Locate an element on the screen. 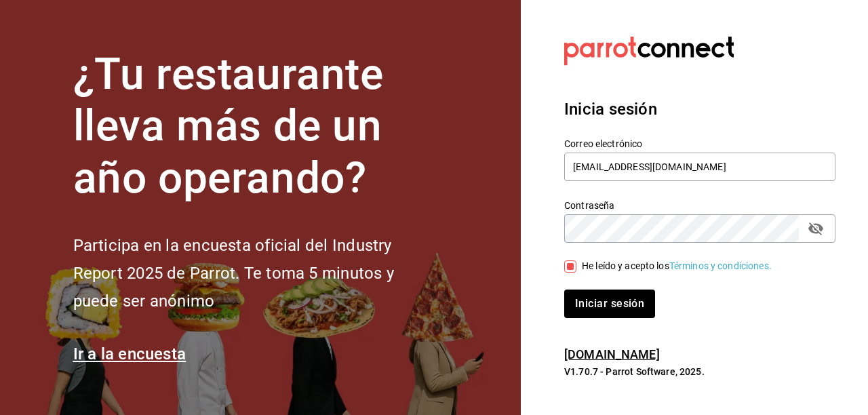 The width and height of the screenshot is (868, 415). div: He leído y acepto los is located at coordinates (676, 266).